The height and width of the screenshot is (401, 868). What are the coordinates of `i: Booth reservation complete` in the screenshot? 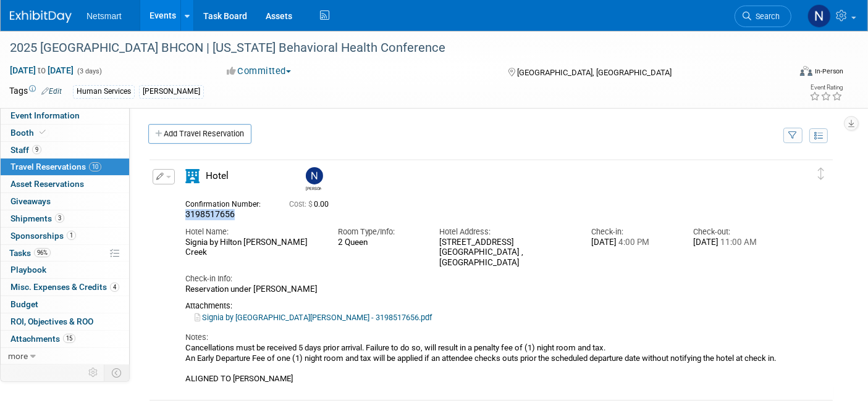 It's located at (43, 132).